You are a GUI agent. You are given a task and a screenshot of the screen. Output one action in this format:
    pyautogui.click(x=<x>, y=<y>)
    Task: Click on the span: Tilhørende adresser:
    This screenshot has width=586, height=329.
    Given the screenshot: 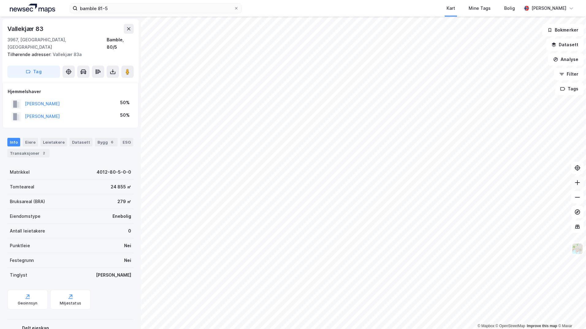 What is the action you would take?
    pyautogui.click(x=30, y=54)
    